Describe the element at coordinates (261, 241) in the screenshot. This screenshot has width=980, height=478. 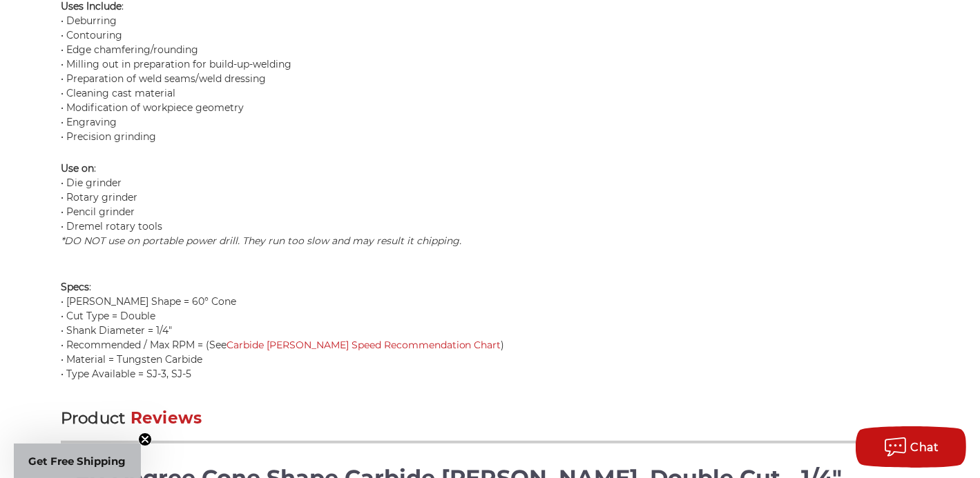
I see `em: *DO NOT use on portable power drill. They run too slow and may result it chipping.` at that location.